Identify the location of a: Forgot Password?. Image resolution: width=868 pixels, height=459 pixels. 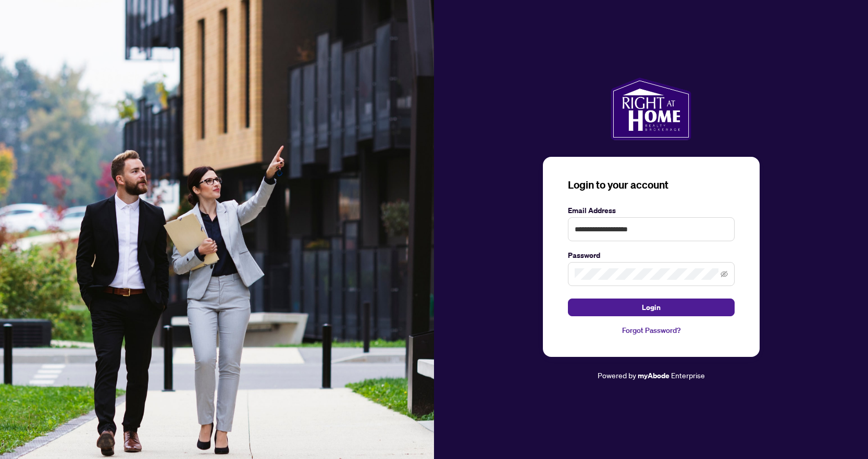
(651, 330).